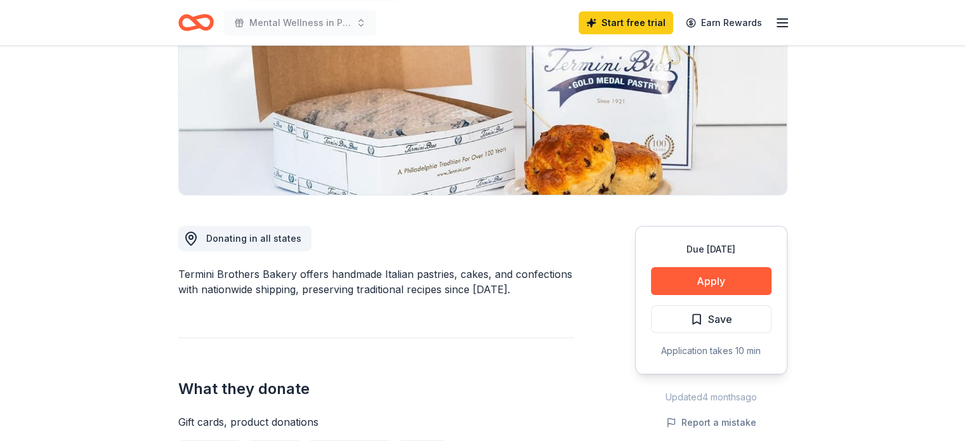 The height and width of the screenshot is (441, 965). What do you see at coordinates (711, 319) in the screenshot?
I see `button: Save` at bounding box center [711, 319].